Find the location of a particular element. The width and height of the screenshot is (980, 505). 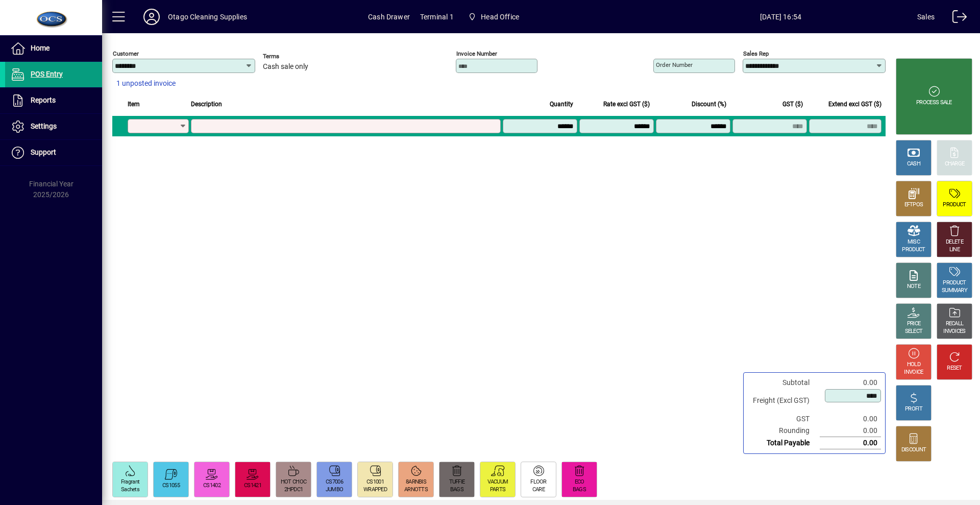

div: NOTE is located at coordinates (914, 286).